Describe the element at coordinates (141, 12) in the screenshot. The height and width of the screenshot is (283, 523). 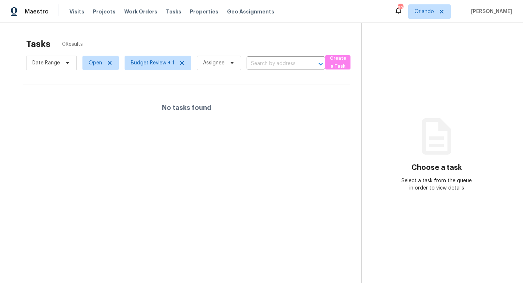
I see `span: Work Orders` at that location.